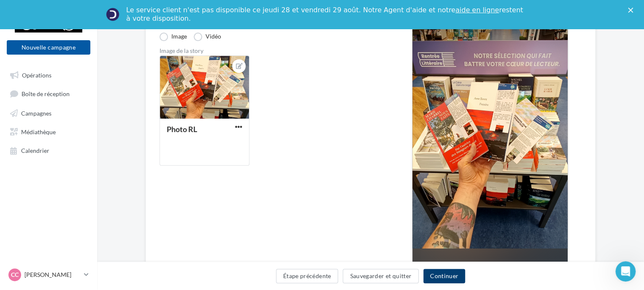  What do you see at coordinates (182, 129) in the screenshot?
I see `div: Photo RL` at bounding box center [182, 129].